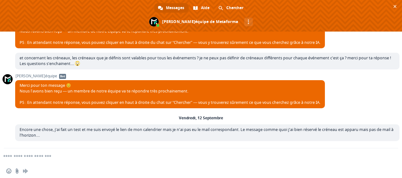  Describe the element at coordinates (206, 132) in the screenshot. I see `span: Encore une chose, j'ai fait un test et me suis envoyé le lien de mon calendrier mais je n'ai pas ...` at that location.